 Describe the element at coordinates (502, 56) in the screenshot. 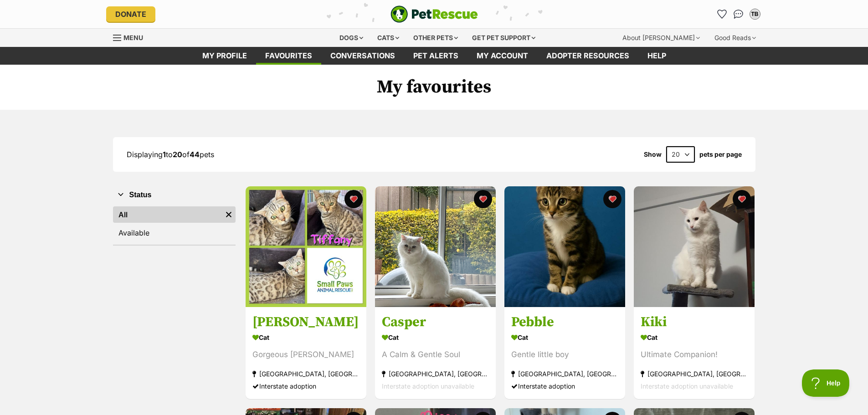

I see `a: My account` at that location.